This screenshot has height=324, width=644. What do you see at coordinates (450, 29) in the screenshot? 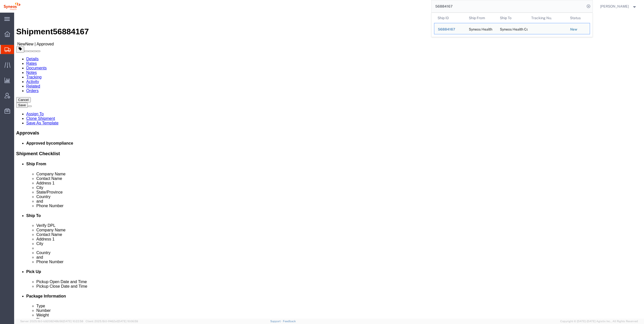
I see `div: 56884167` at bounding box center [450, 29].